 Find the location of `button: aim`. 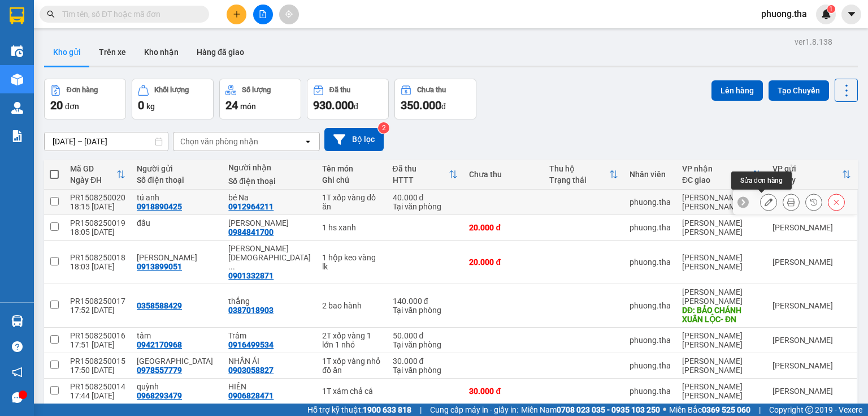

button: aim is located at coordinates (289, 14).